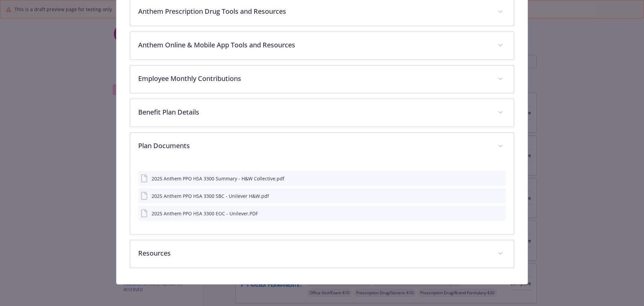 The height and width of the screenshot is (306, 644). Describe the element at coordinates (322, 79) in the screenshot. I see `div: Employee Monthly Contributions` at that location.